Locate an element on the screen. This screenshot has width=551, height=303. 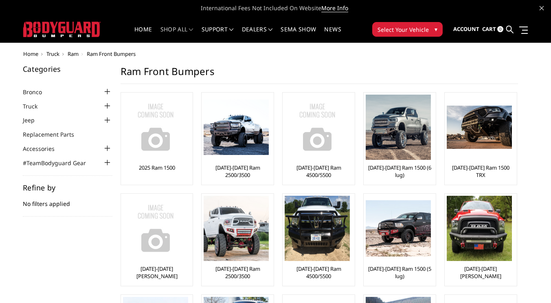
span: Select Your Vehicle is located at coordinates (403, 29).